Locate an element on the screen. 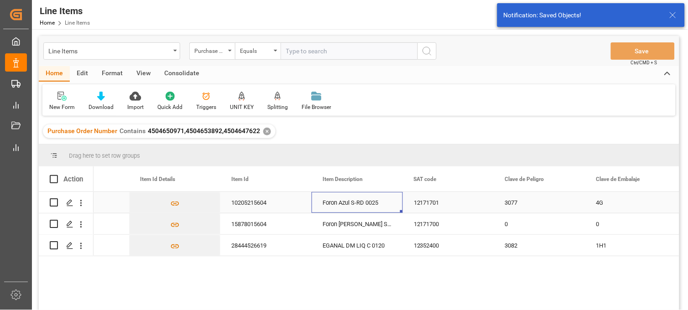  div: Edit is located at coordinates (82, 74).